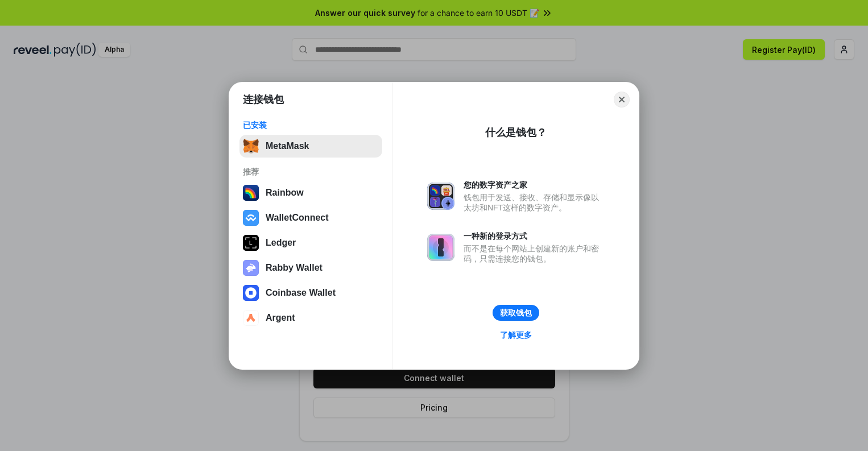  What do you see at coordinates (534, 202) in the screenshot?
I see `div: 钱包用于发送、接收、存储和显示像以太坊和NFT这样的数字资产。` at bounding box center [534, 202].